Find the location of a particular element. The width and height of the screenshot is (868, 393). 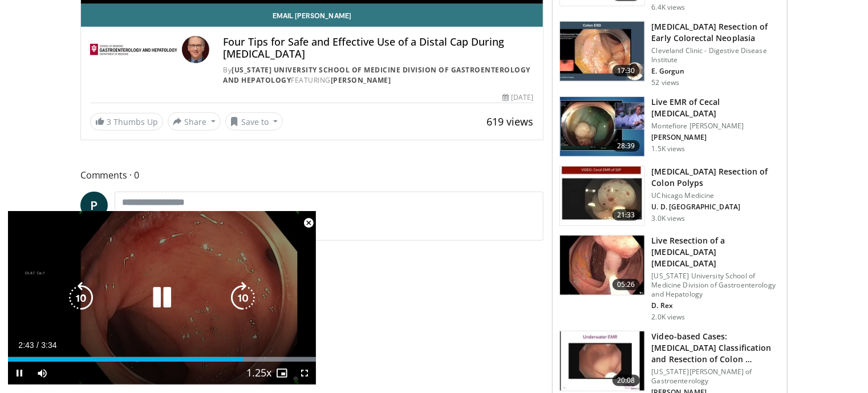

button: Fullscreen is located at coordinates (305, 373).